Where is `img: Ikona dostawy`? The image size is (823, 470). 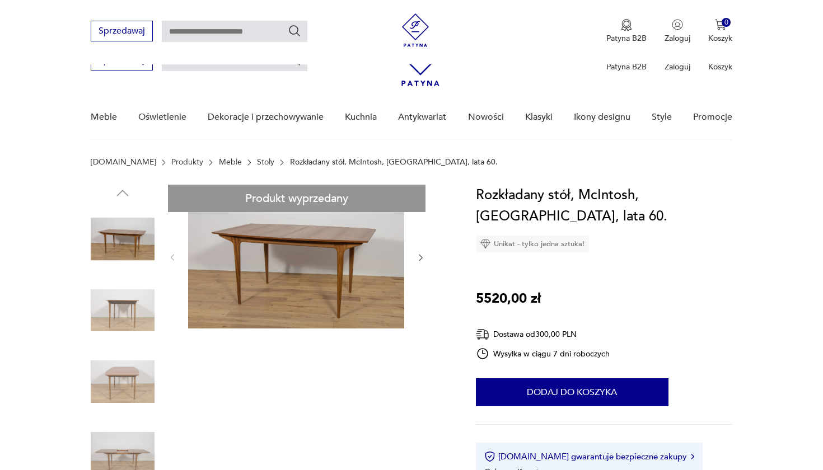
img: Ikona dostawy is located at coordinates (482, 334).